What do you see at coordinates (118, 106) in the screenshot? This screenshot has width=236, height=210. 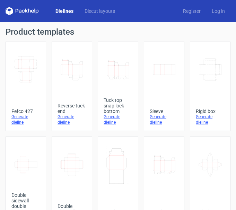 I see `div: Tuck top snap lock bottom` at bounding box center [118, 106].